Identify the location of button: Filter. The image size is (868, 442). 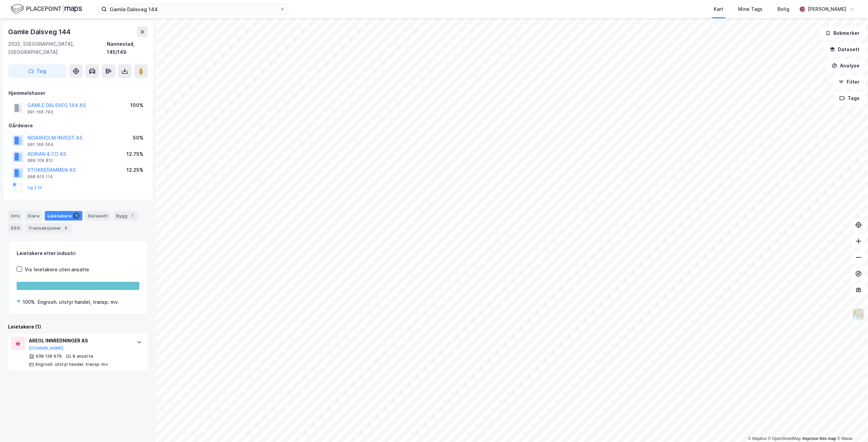
(849, 82).